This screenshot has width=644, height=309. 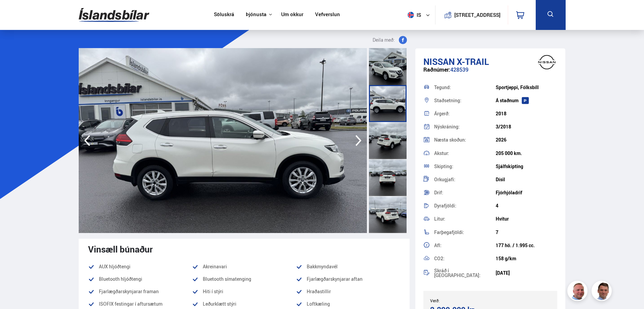 I want to click on div: Orkugjafi:, so click(x=465, y=179).